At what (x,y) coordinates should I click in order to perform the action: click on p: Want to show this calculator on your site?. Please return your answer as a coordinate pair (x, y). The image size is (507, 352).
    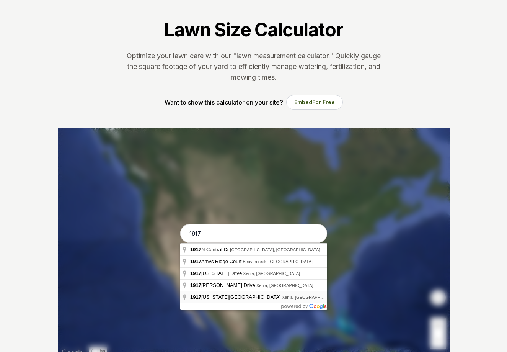
    Looking at the image, I should click on (224, 102).